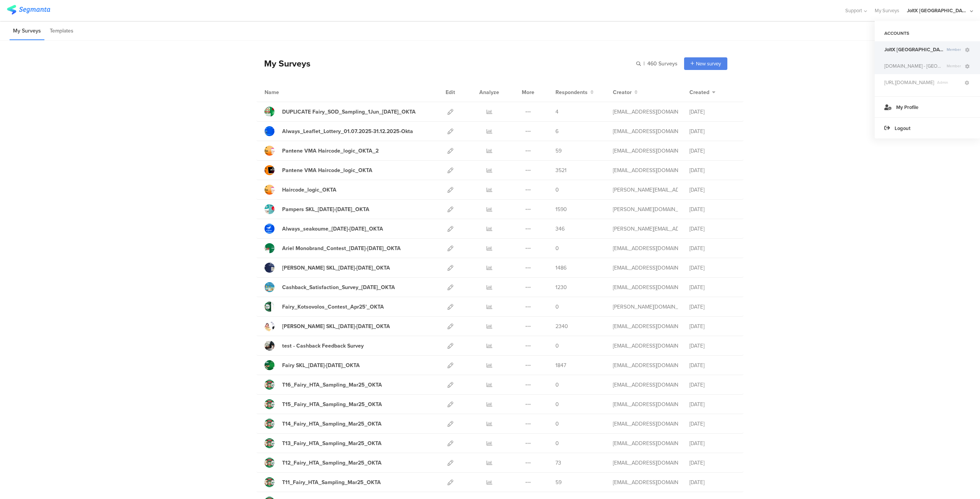 The image size is (980, 499). Describe the element at coordinates (575, 92) in the screenshot. I see `button: Respondents` at that location.